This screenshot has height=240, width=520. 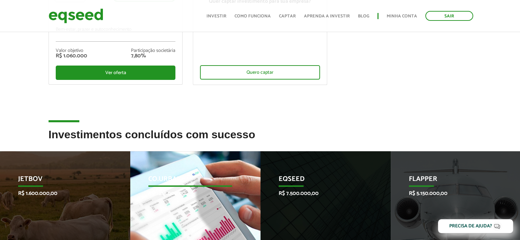 What do you see at coordinates (449, 16) in the screenshot?
I see `a: Sair` at bounding box center [449, 16].